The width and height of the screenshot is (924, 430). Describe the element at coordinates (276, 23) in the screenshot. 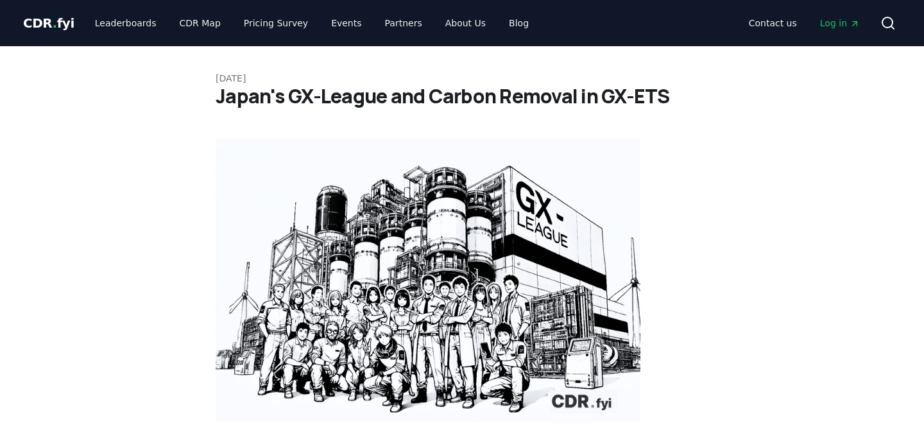

I see `a: Pricing Survey` at that location.